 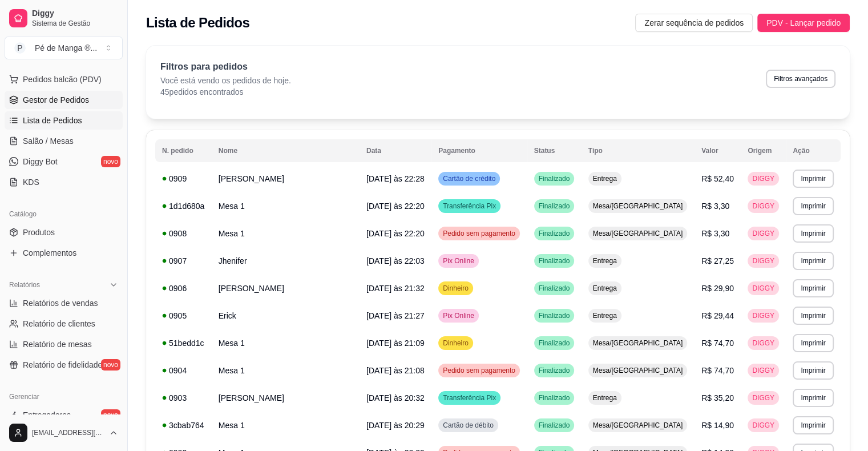 I want to click on div: 0905, so click(x=183, y=316).